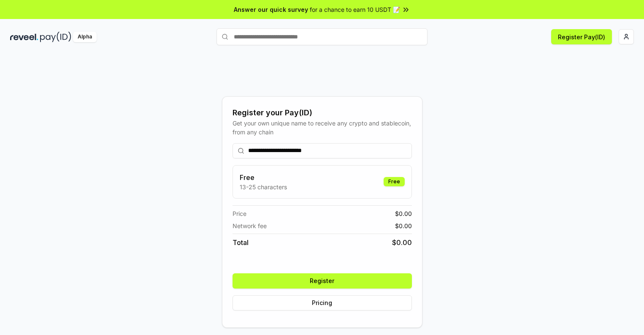 Image resolution: width=644 pixels, height=335 pixels. I want to click on div: Get your own unique name to receive any crypto and stablecoin, from any chain, so click(322, 127).